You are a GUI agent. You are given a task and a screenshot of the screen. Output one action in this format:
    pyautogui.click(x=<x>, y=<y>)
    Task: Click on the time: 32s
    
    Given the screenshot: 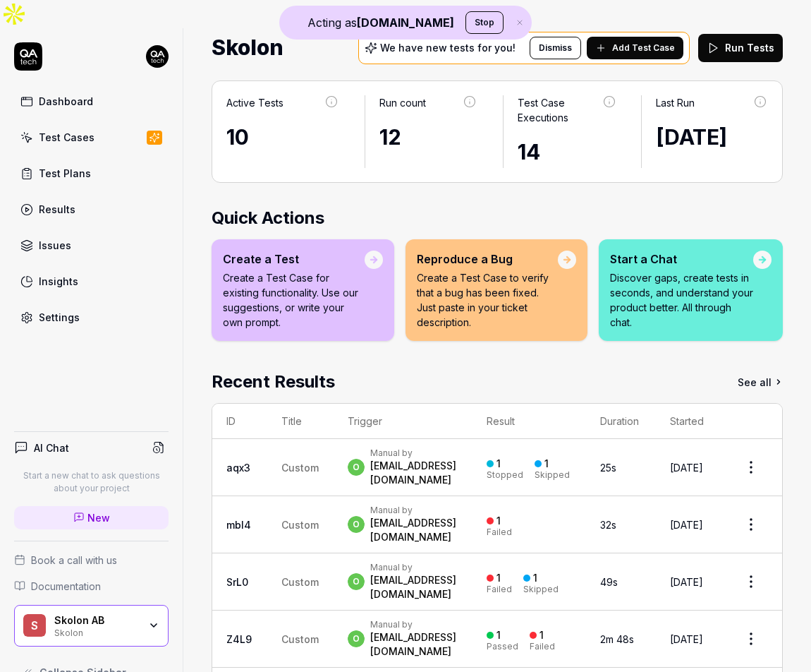 What is the action you would take?
    pyautogui.click(x=608, y=524)
    